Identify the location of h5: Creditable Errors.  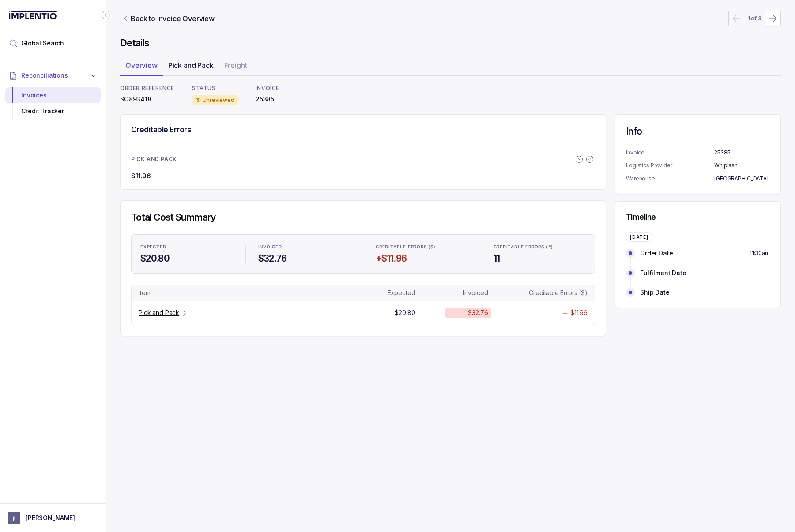
(161, 130).